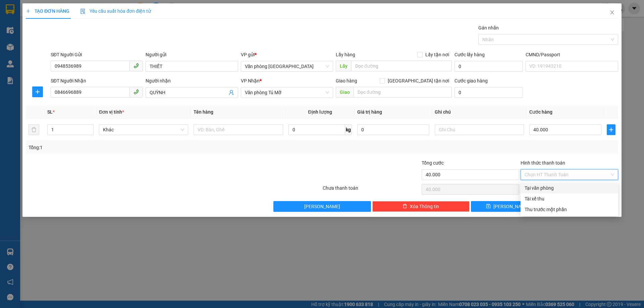 Image resolution: width=644 pixels, height=308 pixels. Describe the element at coordinates (405, 206) in the screenshot. I see `span: delete` at that location.